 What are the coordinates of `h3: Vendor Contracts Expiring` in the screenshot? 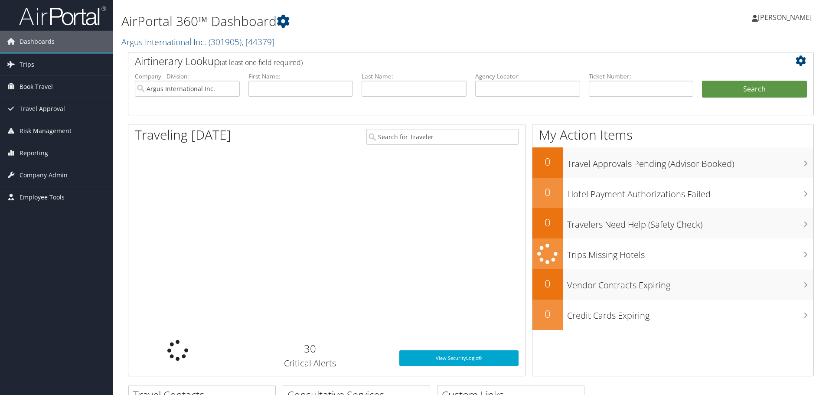 It's located at (690, 283).